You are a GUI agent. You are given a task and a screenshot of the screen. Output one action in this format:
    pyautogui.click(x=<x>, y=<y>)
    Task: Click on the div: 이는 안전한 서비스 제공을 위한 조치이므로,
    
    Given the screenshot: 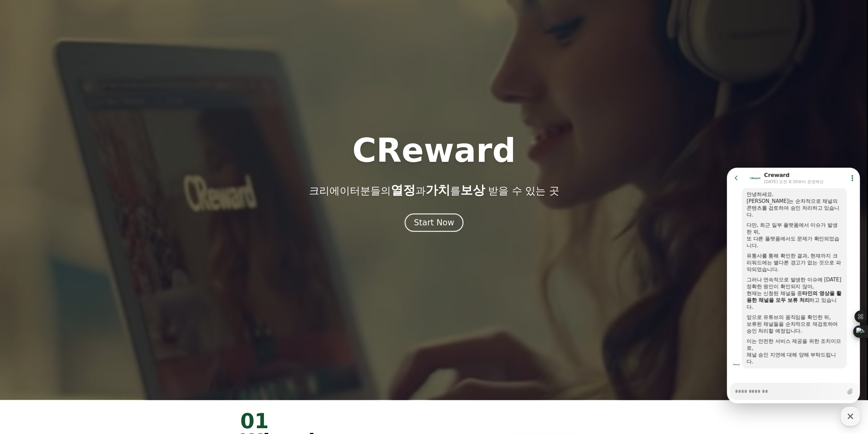 What is the action you would take?
    pyautogui.click(x=67, y=177)
    